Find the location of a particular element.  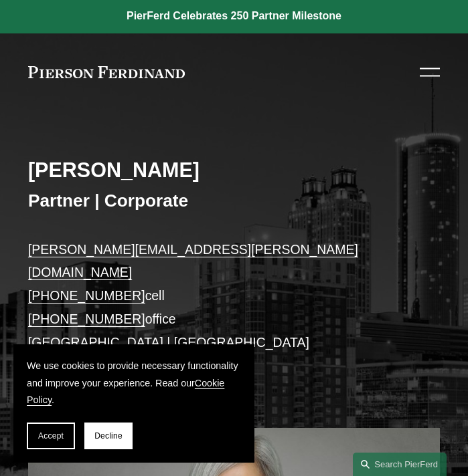

button: Accept is located at coordinates (51, 436).